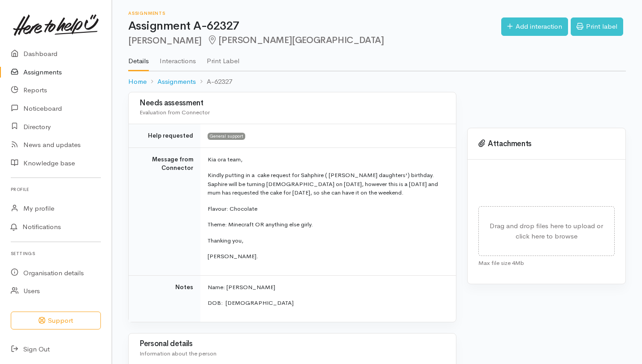 The image size is (642, 364). What do you see at coordinates (547, 144) in the screenshot?
I see `h3: Attachments` at bounding box center [547, 144].